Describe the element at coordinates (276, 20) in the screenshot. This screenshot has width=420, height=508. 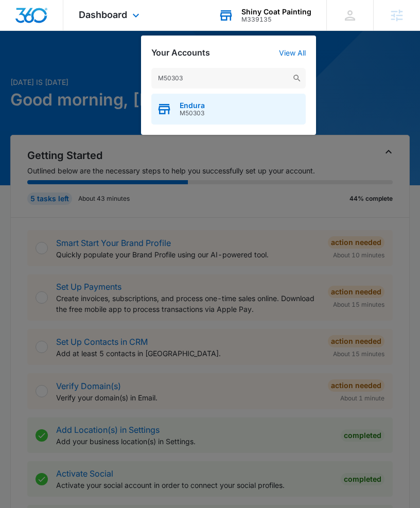
I see `div: account id` at that location.